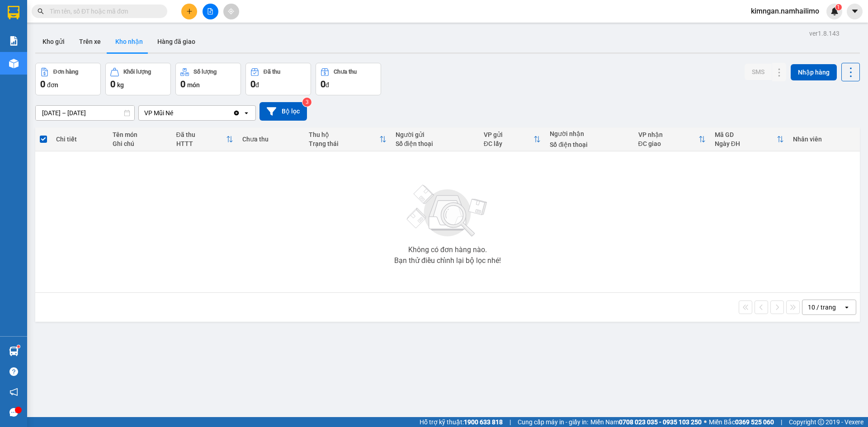 Image resolution: width=868 pixels, height=427 pixels. Describe the element at coordinates (741, 422) in the screenshot. I see `span: Miền Bắc` at that location.